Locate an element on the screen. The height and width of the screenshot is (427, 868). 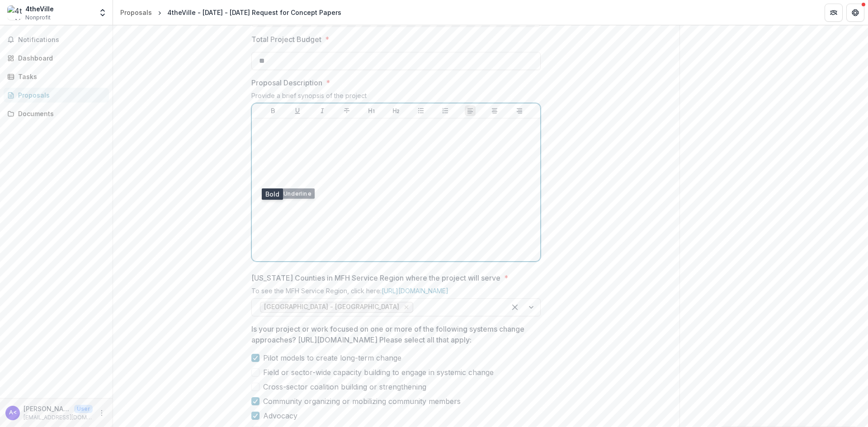
button: Align Left is located at coordinates (470, 111).